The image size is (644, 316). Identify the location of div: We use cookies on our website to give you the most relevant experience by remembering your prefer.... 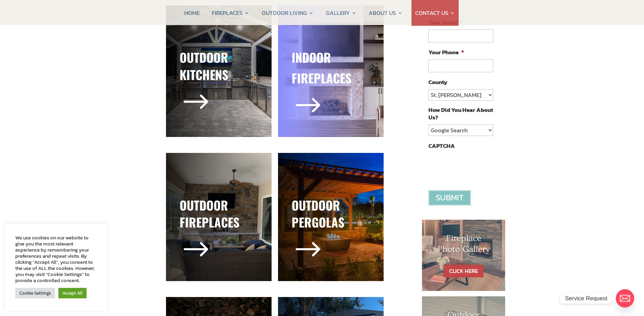
(56, 259).